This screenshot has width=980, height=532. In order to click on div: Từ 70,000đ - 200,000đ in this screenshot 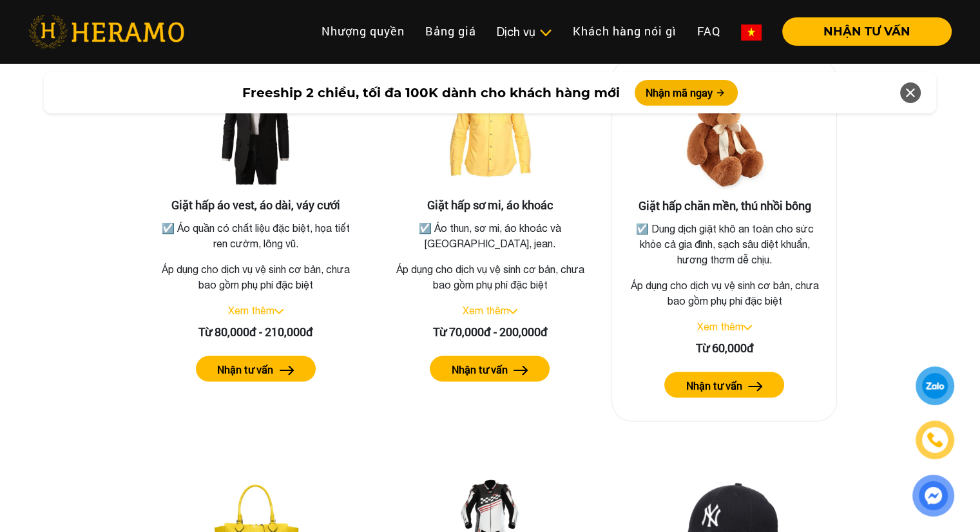, I will do `click(490, 331)`.